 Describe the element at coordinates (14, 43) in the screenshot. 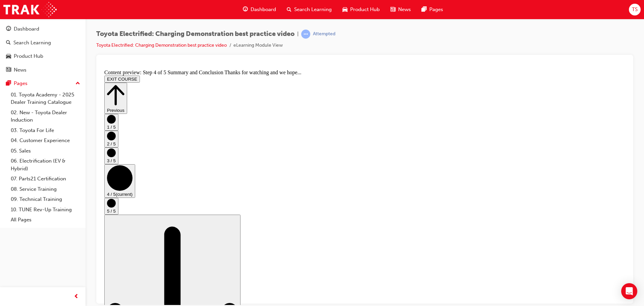

I see `span: Previous` at that location.